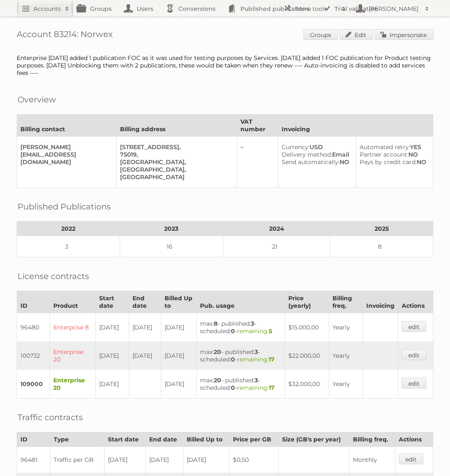 This screenshot has height=476, width=450. Describe the element at coordinates (271, 331) in the screenshot. I see `strong: 5` at that location.